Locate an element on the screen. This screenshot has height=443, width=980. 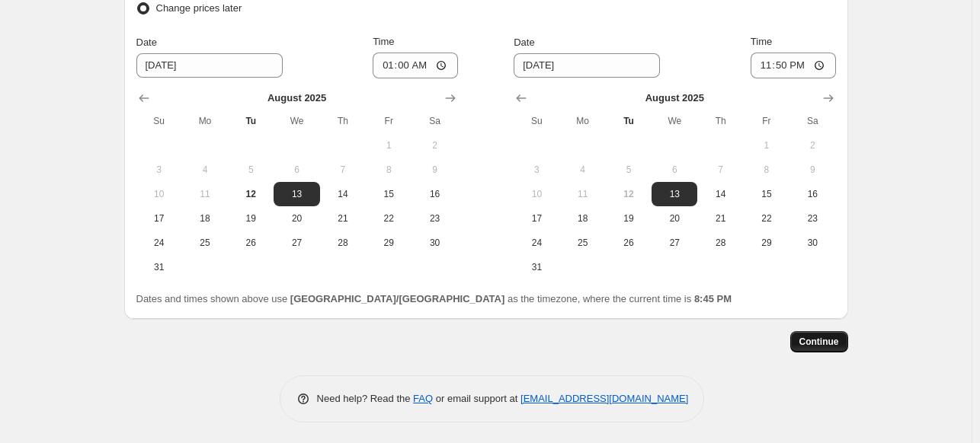
span: 3 is located at coordinates (159, 170).